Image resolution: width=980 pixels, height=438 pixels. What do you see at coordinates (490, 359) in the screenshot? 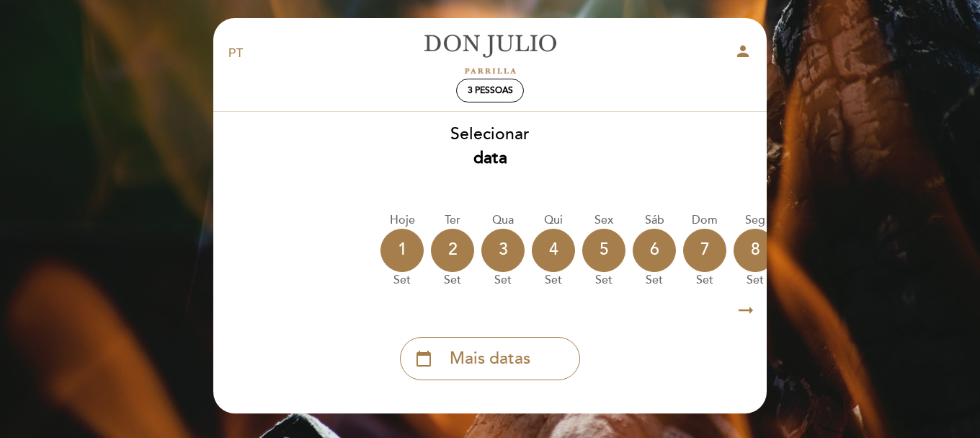
I see `span: Mais datas` at bounding box center [490, 359].